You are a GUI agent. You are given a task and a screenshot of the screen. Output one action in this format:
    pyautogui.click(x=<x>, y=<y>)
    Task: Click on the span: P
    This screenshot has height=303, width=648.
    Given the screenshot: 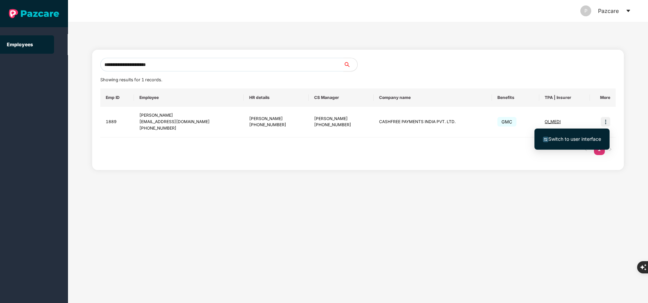 What is the action you would take?
    pyautogui.click(x=585, y=11)
    